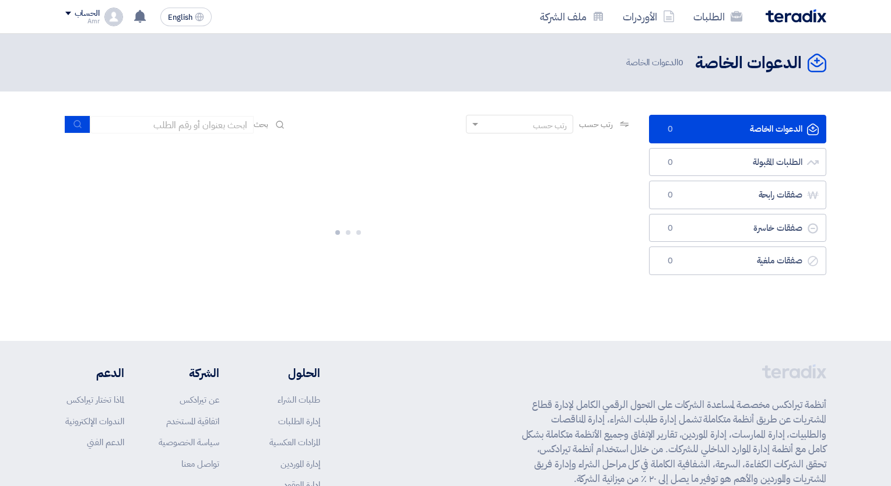 Image resolution: width=891 pixels, height=486 pixels. What do you see at coordinates (648, 16) in the screenshot?
I see `a: الأوردرات` at bounding box center [648, 16].